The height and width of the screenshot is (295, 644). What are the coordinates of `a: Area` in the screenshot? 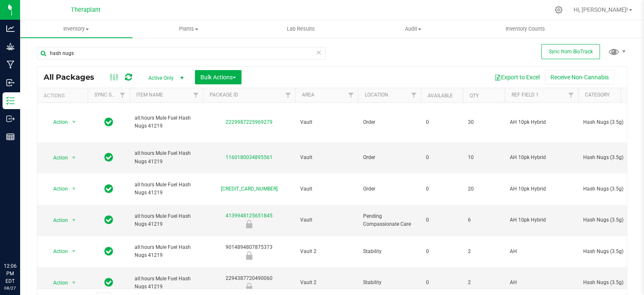 It's located at (308, 95).